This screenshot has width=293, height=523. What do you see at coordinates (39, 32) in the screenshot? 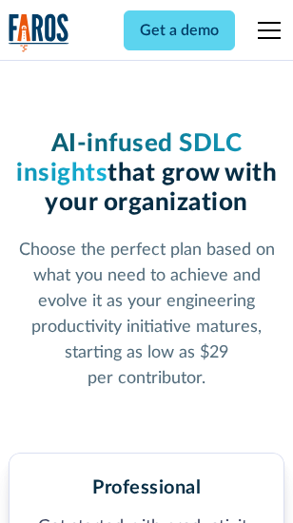
I see `img: Logo of the analytics and reporting company Faros.` at bounding box center [39, 32].